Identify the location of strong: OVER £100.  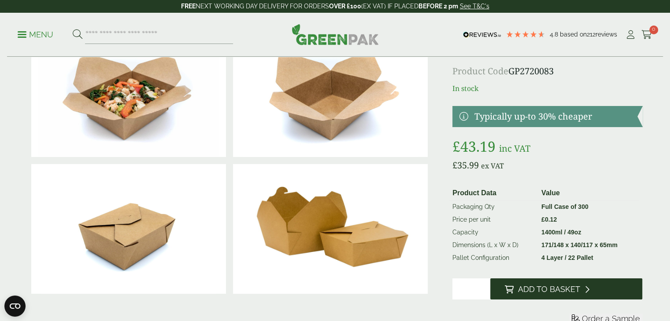
(345, 6).